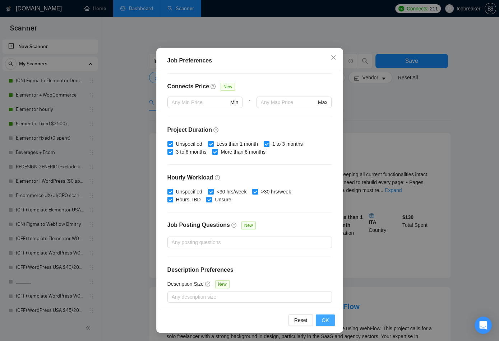 The image size is (499, 341). What do you see at coordinates (249, 178) in the screenshot?
I see `h4: Hourly Workload` at bounding box center [249, 178].